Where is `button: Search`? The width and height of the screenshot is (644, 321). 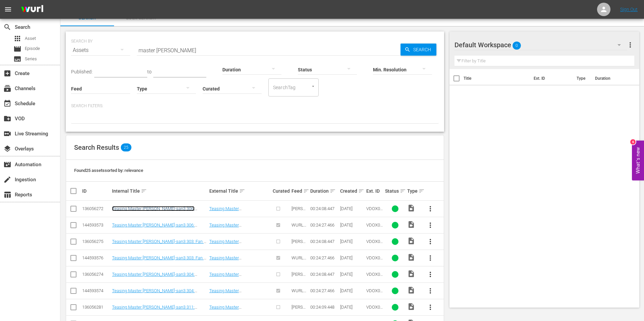 button: Search is located at coordinates (418, 50).